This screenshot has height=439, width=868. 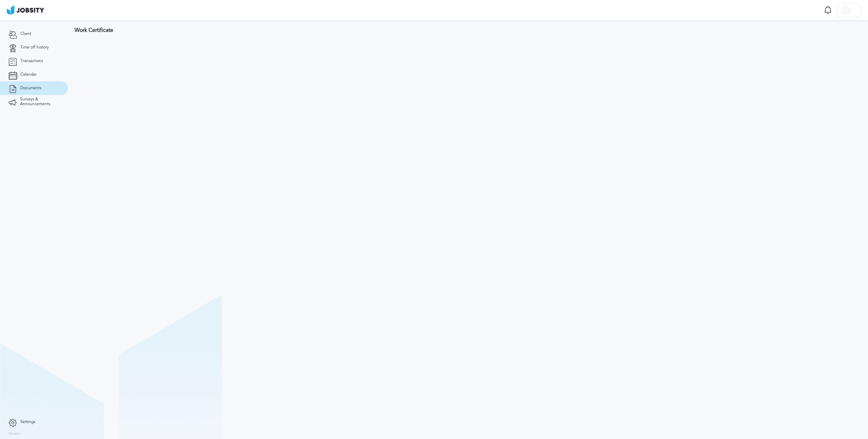 I want to click on h3: Work Certificate, so click(x=468, y=30).